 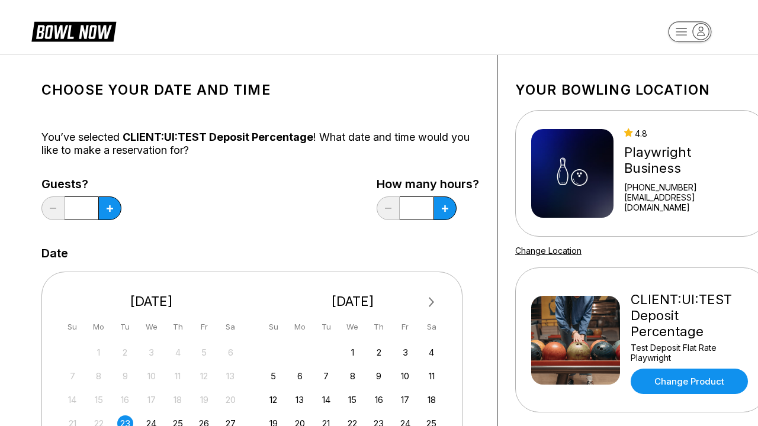 I want to click on div: Not available Friday, September 12th, 2025, so click(x=204, y=376).